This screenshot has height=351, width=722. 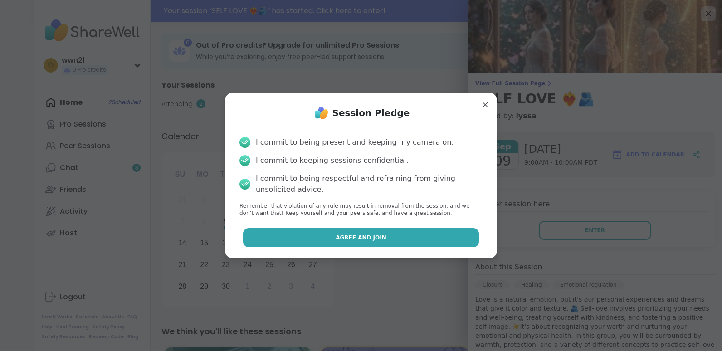 What do you see at coordinates (371, 113) in the screenshot?
I see `h1: Session Pledge` at bounding box center [371, 113].